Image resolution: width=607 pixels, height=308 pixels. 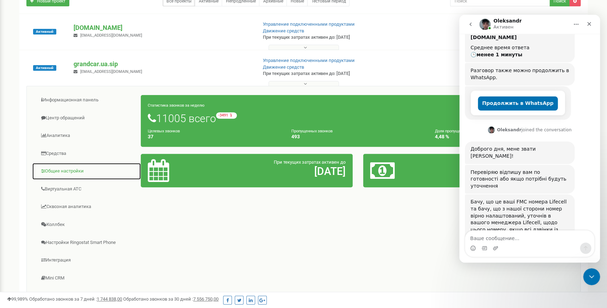 What do you see at coordinates (358, 118) in the screenshot?
I see `h1: 11005 всего` at bounding box center [358, 118].